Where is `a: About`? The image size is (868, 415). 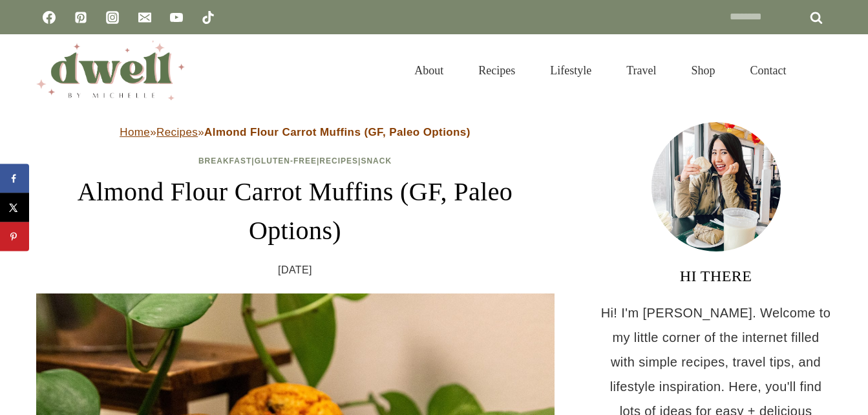 a: About is located at coordinates (428, 71).